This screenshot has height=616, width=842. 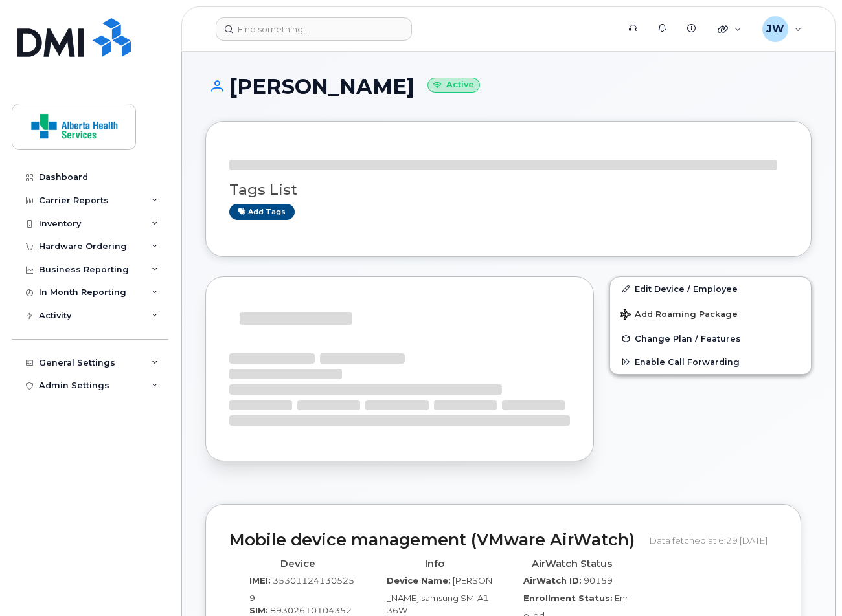 What do you see at coordinates (568, 598) in the screenshot?
I see `label: Enrollment Status:` at bounding box center [568, 598].